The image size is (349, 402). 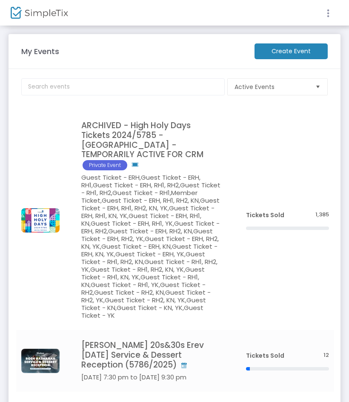 What do you see at coordinates (40, 361) in the screenshot?
I see `img: SimpletixRoshHashanahServiceDessertReception.jpg` at bounding box center [40, 361].